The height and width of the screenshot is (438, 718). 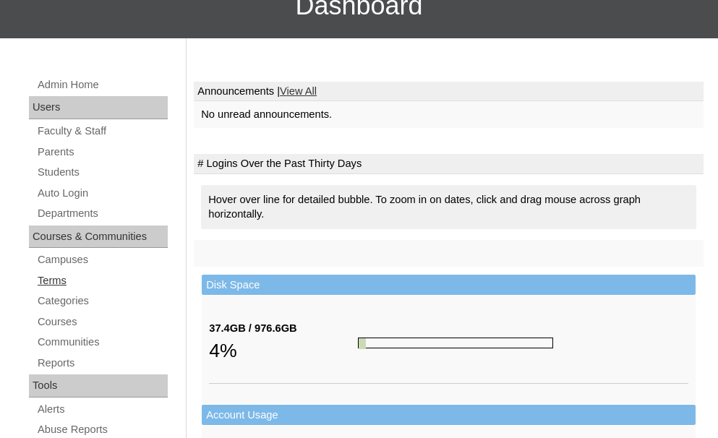 What do you see at coordinates (102, 172) in the screenshot?
I see `a: Students` at bounding box center [102, 172].